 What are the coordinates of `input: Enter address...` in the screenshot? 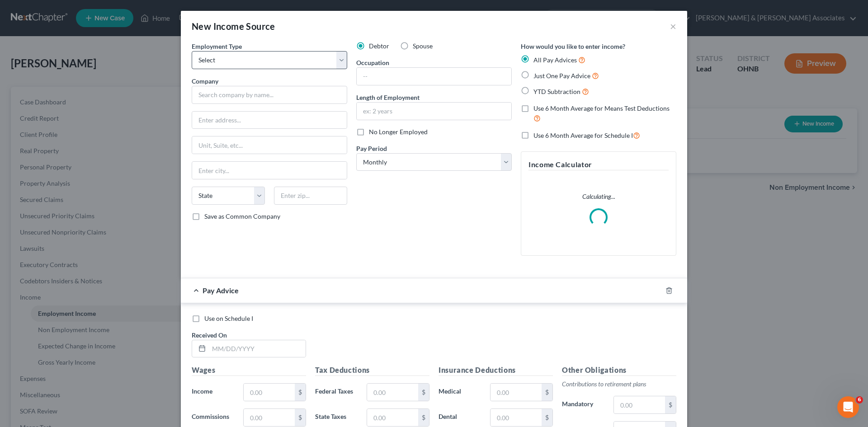 It's located at (269, 120).